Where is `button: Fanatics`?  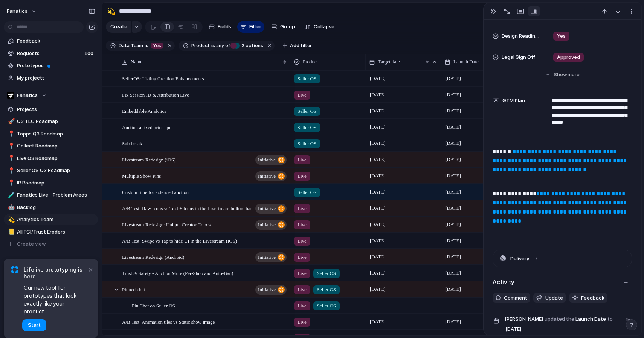
button: Fanatics is located at coordinates (51, 96).